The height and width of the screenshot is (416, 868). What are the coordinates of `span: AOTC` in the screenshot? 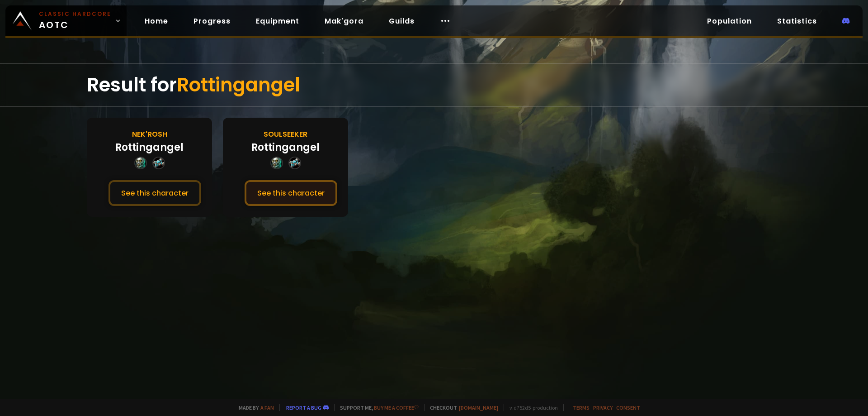 It's located at (75, 21).